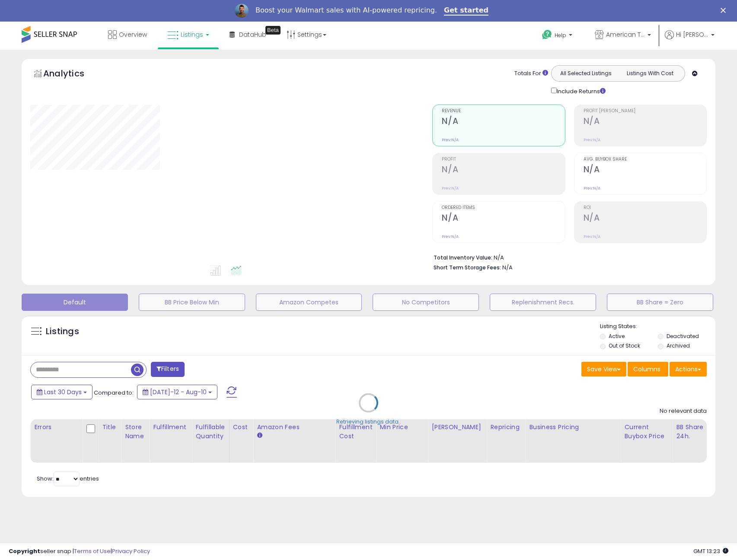 This screenshot has width=737, height=560. What do you see at coordinates (248, 35) in the screenshot?
I see `a: DataHub` at bounding box center [248, 35].